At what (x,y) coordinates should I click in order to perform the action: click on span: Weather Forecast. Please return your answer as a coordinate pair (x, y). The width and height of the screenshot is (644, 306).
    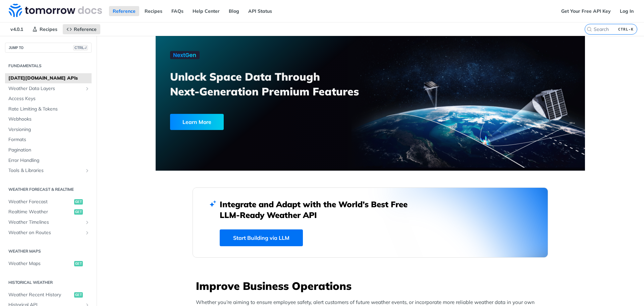
    Looking at the image, I should click on (41, 202).